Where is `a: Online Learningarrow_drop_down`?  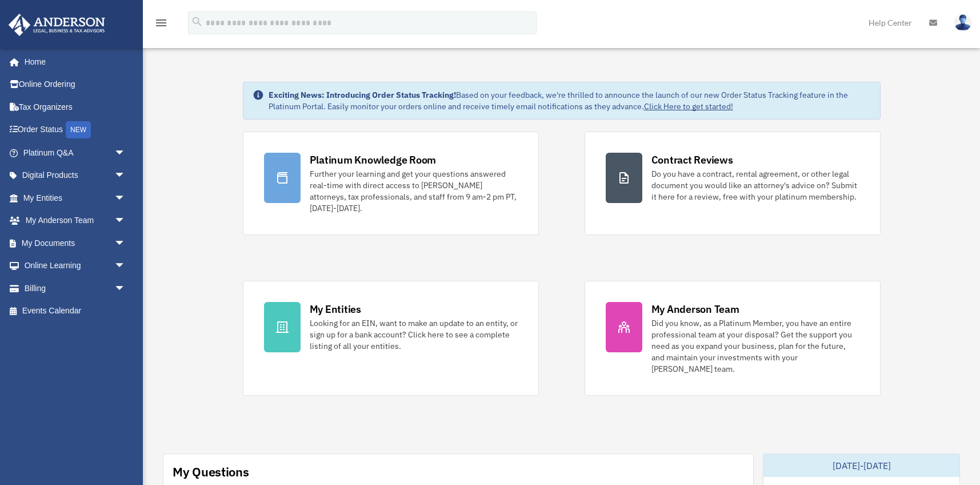 a: Online Learningarrow_drop_down is located at coordinates (75, 265).